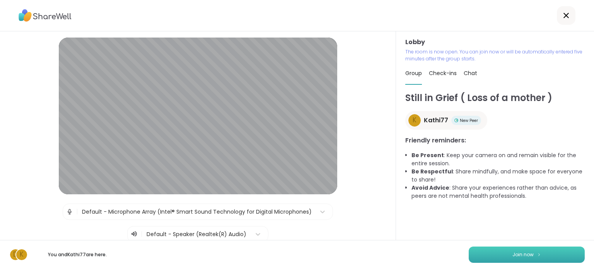  Describe the element at coordinates (495, 140) in the screenshot. I see `h3: Friendly reminders:` at that location.